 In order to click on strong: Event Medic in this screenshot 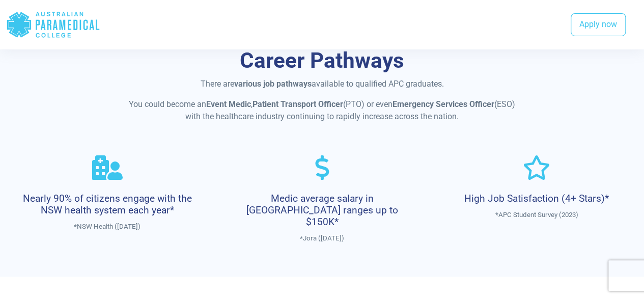, I will do `click(229, 104)`.